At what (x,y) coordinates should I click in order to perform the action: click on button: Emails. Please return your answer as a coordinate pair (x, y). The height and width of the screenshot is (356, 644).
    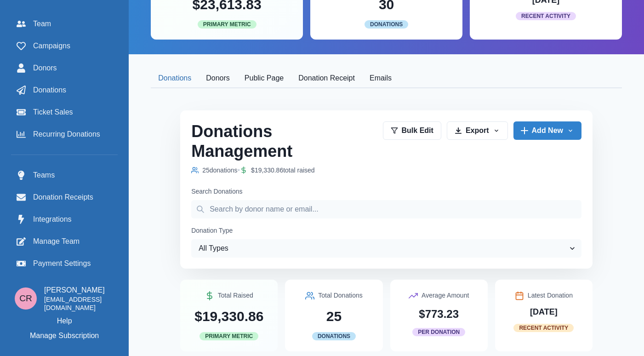
    Looking at the image, I should click on (381, 79).